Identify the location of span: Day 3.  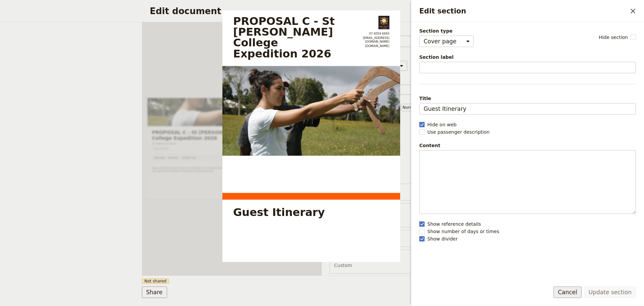
(233, 226).